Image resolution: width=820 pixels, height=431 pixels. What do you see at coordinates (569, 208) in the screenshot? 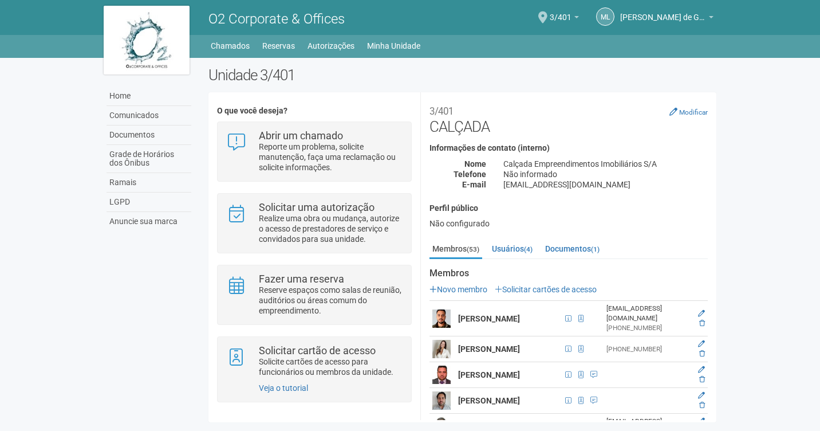
I see `h4: Perfil público` at bounding box center [569, 208].